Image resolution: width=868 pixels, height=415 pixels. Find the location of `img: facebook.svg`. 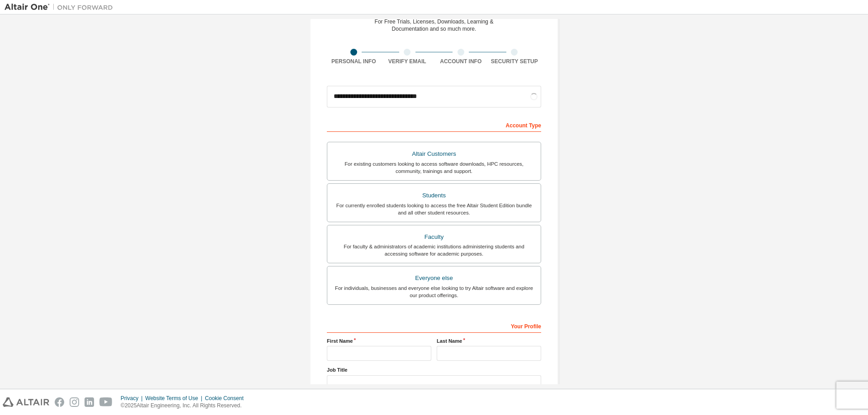

img: facebook.svg is located at coordinates (59, 402).